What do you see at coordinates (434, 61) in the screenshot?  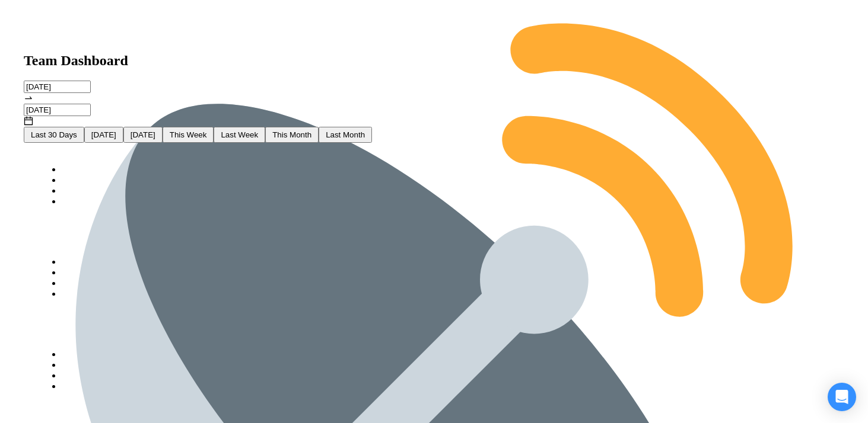 I see `h1: Team Dashboard` at bounding box center [434, 61].